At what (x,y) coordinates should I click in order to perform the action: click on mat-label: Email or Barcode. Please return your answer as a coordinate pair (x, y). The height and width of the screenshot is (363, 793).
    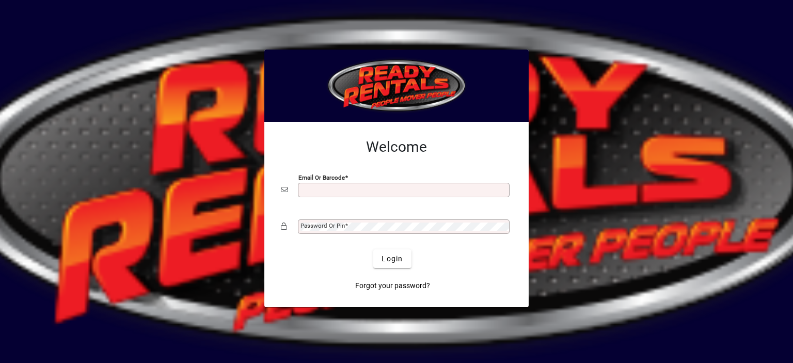
    Looking at the image, I should click on (322, 178).